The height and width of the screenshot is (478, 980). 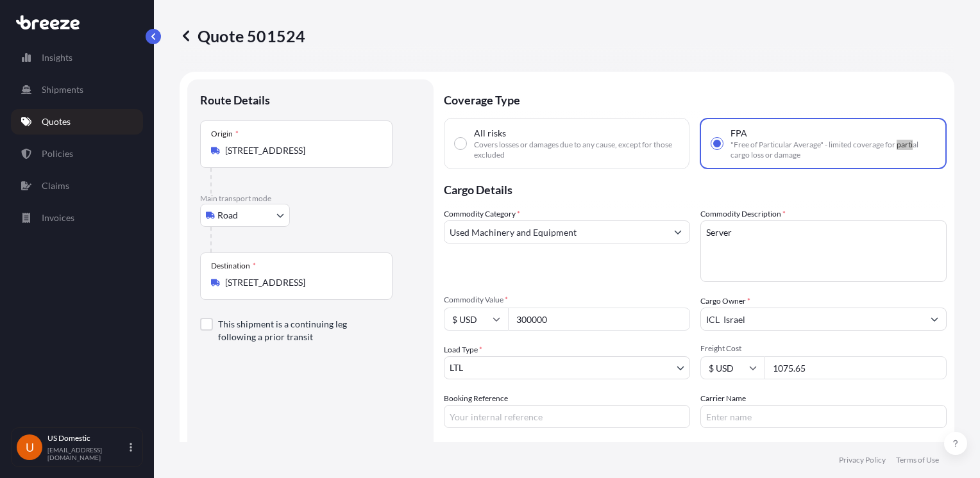 What do you see at coordinates (87, 439) in the screenshot?
I see `p: US Domestic` at bounding box center [87, 439].